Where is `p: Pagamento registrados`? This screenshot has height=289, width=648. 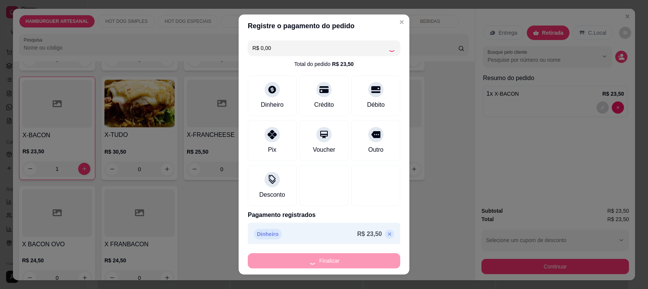 p: Pagamento registrados is located at coordinates (324, 215).